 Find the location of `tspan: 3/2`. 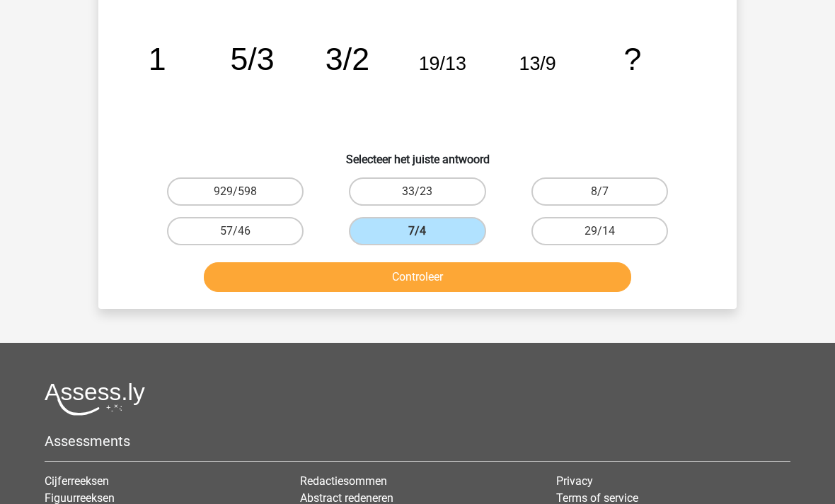

tspan: 3/2 is located at coordinates (348, 59).